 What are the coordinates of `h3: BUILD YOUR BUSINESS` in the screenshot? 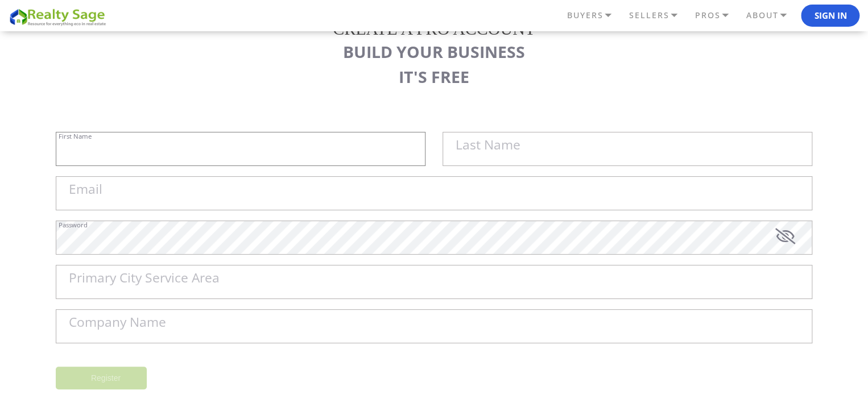 It's located at (434, 52).